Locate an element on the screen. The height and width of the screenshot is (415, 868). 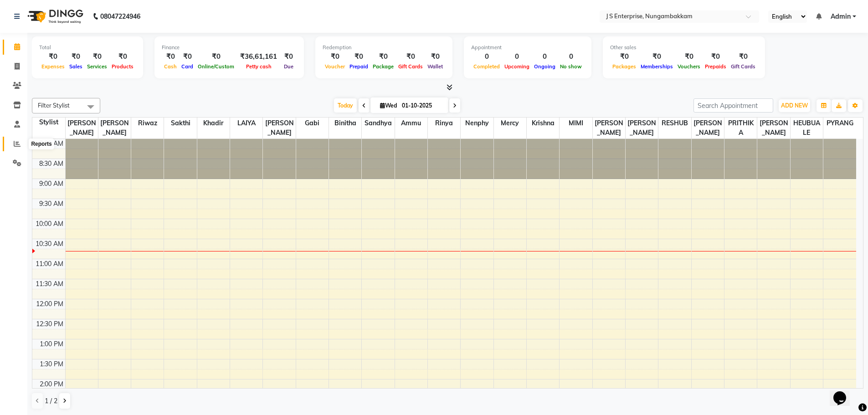
div: 11:30 AM is located at coordinates (49, 284).